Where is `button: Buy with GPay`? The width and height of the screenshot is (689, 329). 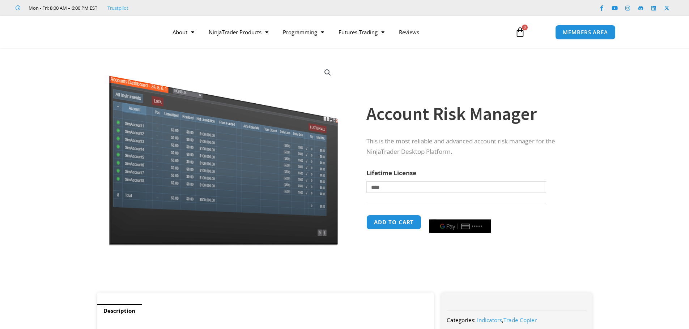 button: Buy with GPay is located at coordinates (460, 226).